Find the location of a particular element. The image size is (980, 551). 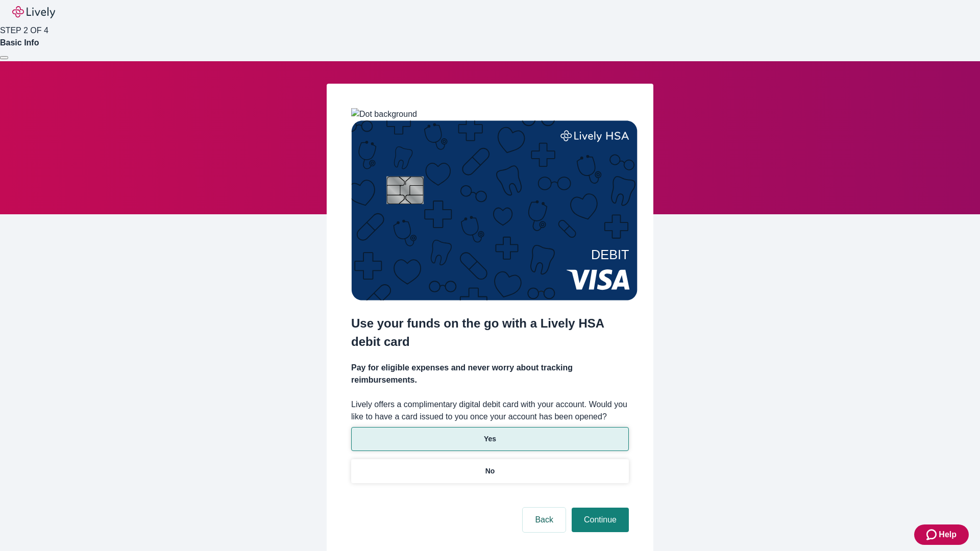

h2: Use your funds on the go with a Lively HSA debit card is located at coordinates (490, 332).